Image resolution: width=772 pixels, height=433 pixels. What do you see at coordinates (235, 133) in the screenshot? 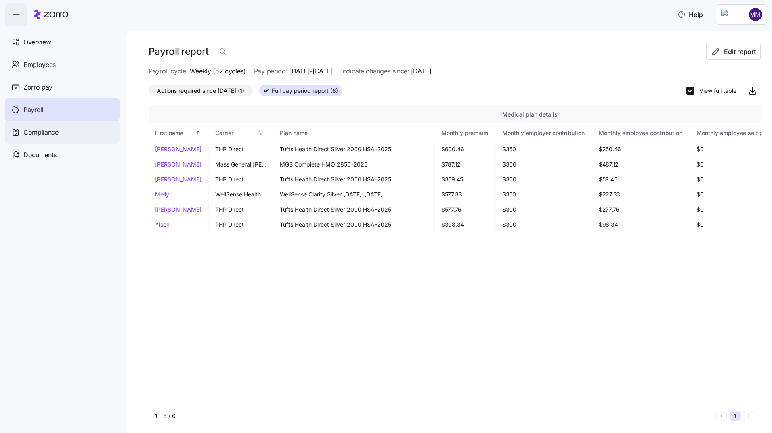
I see `div: Carrier` at bounding box center [235, 133].